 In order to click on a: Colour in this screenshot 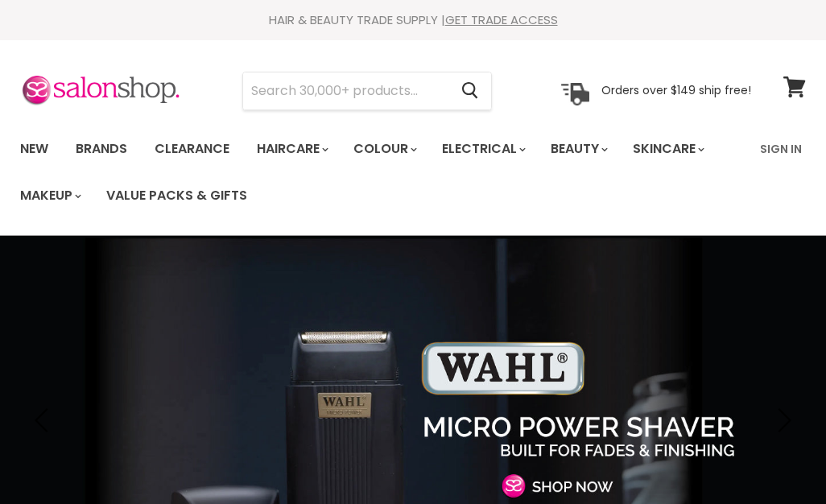, I will do `click(384, 149)`.